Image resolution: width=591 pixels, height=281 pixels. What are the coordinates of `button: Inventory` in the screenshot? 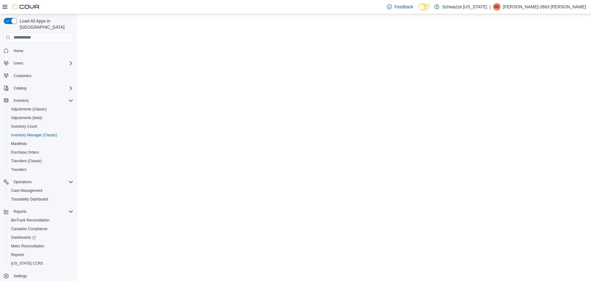 It's located at (38, 100).